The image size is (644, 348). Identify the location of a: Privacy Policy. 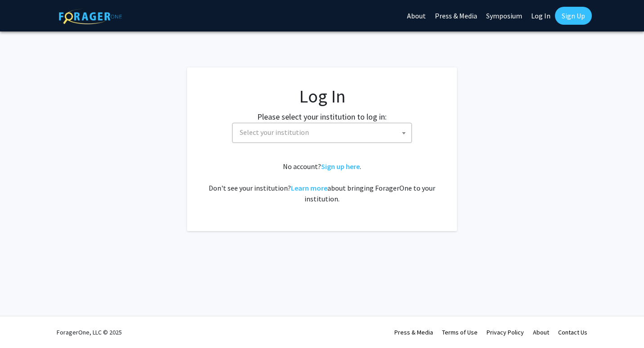
(505, 333).